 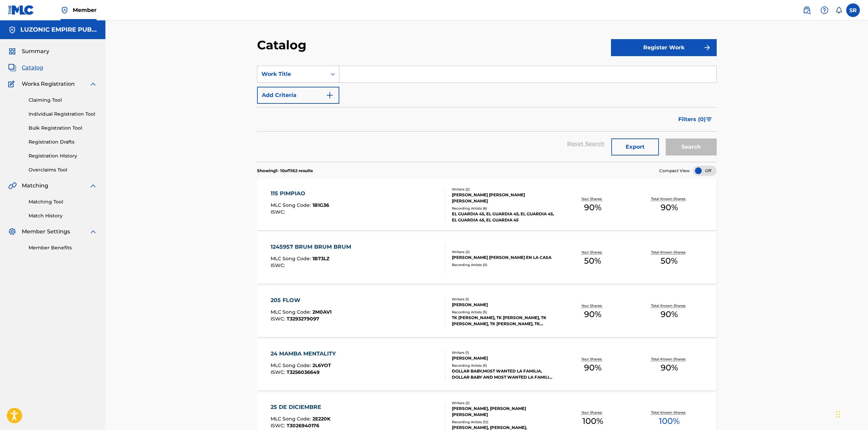 I want to click on div: 24 MAMBA MENTALITY, so click(x=305, y=354).